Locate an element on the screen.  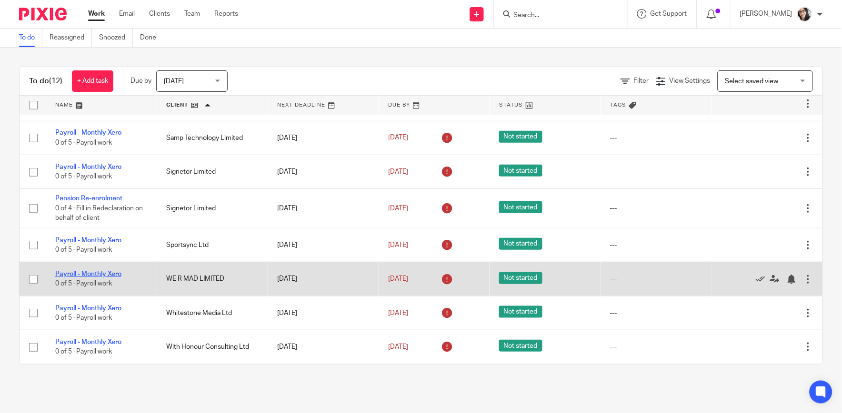
a: Reassigned is located at coordinates (70, 38).